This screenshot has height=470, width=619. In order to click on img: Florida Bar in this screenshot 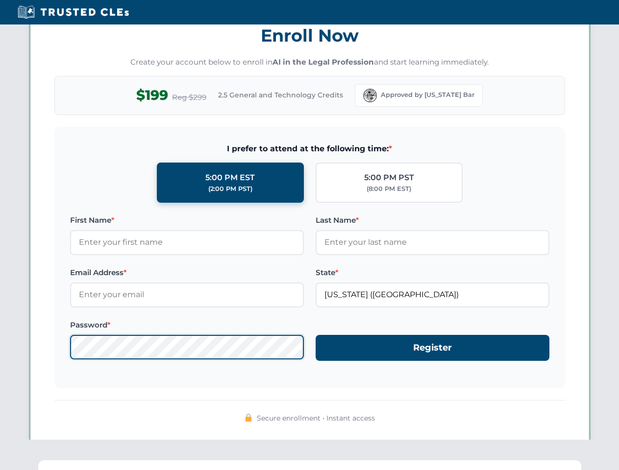, I will do `click(370, 95)`.